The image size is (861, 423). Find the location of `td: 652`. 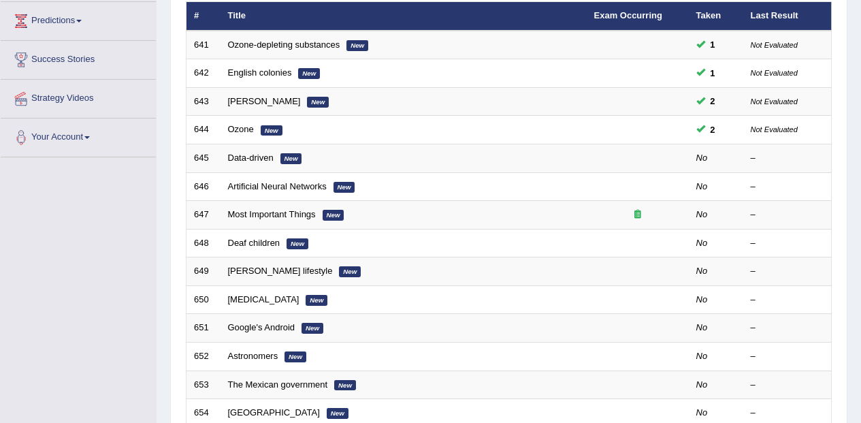

td: 652 is located at coordinates (204, 356).